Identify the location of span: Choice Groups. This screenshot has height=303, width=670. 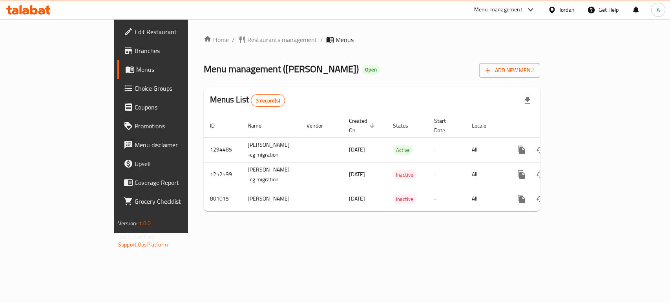
(177, 88).